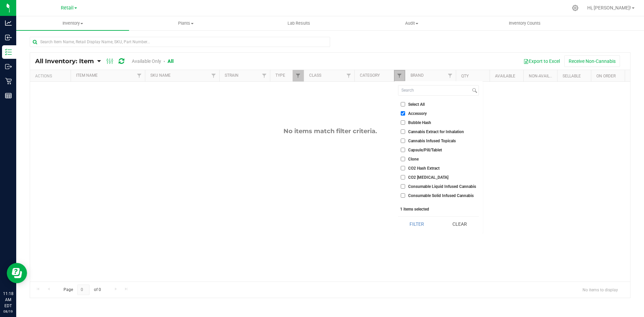  I want to click on inline-svg: Analytics, so click(8, 23).